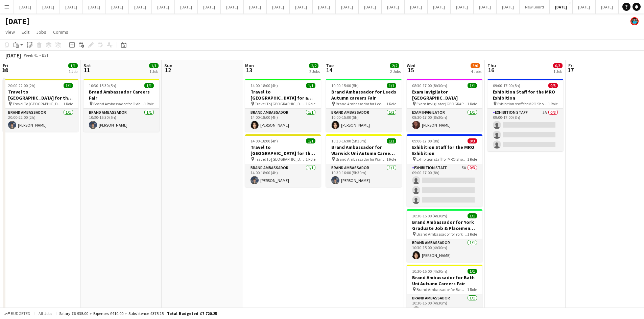  Describe the element at coordinates (445, 225) in the screenshot. I see `h3: Brand Ambassador for York Graduate Job & Placement Fair` at that location.